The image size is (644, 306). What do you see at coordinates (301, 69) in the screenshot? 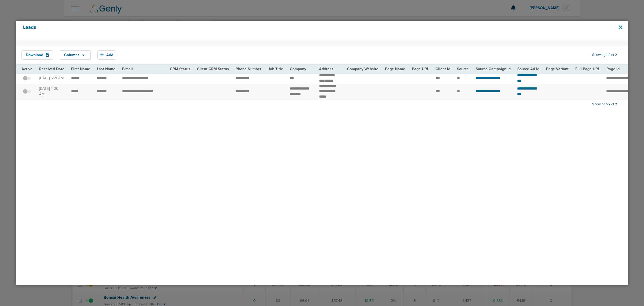
I see `th: Company` at bounding box center [301, 69].